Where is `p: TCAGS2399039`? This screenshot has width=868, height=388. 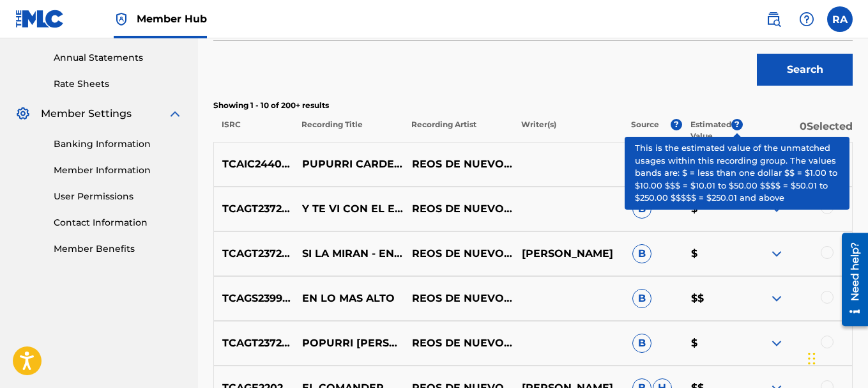 p: TCAGS2399039 is located at coordinates (254, 298).